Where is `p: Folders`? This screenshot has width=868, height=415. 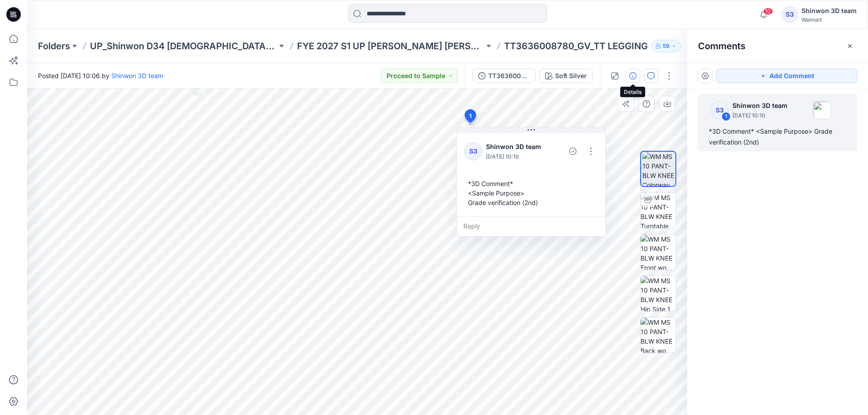 p: Folders is located at coordinates (54, 46).